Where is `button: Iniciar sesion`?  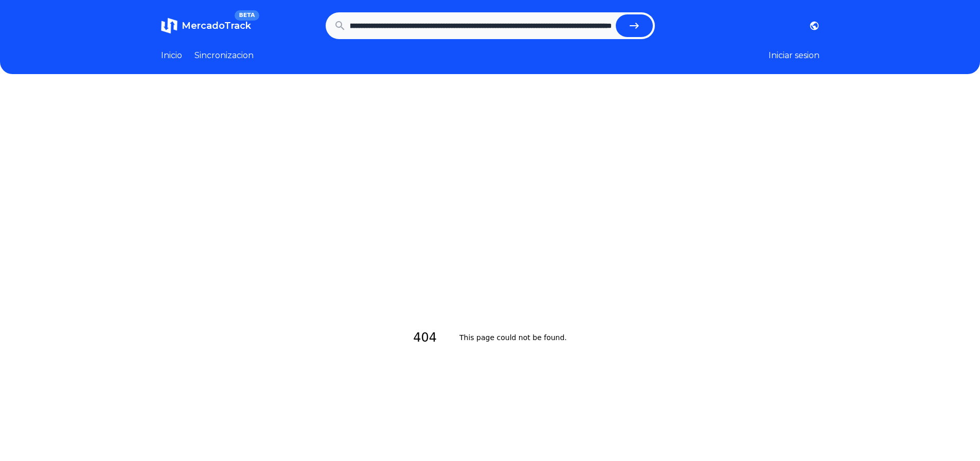 button: Iniciar sesion is located at coordinates (794, 55).